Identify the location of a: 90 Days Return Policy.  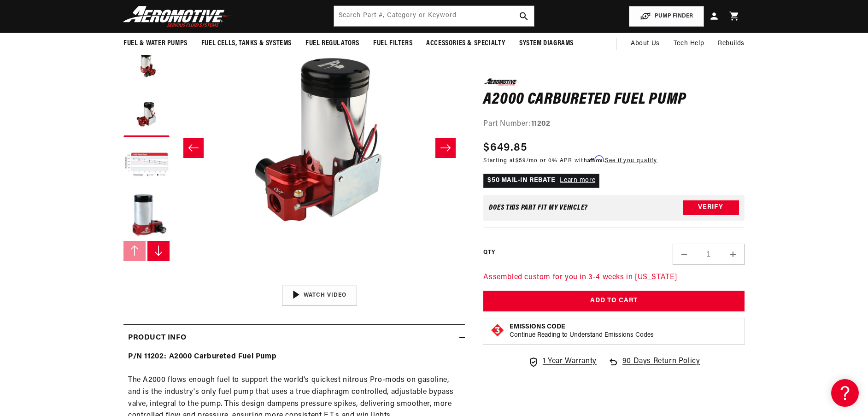
(654, 365).